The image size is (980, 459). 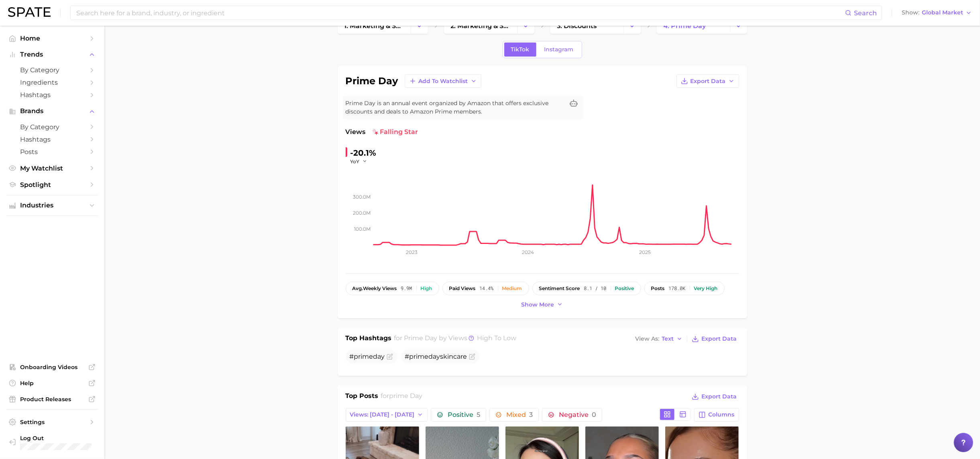 What do you see at coordinates (478, 414) in the screenshot?
I see `span: 5` at bounding box center [478, 414].